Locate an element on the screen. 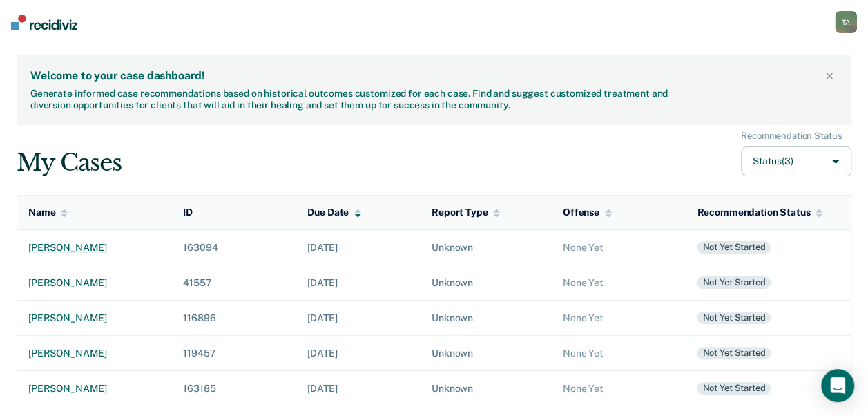 The height and width of the screenshot is (416, 868). td: 163094 is located at coordinates (235, 246).